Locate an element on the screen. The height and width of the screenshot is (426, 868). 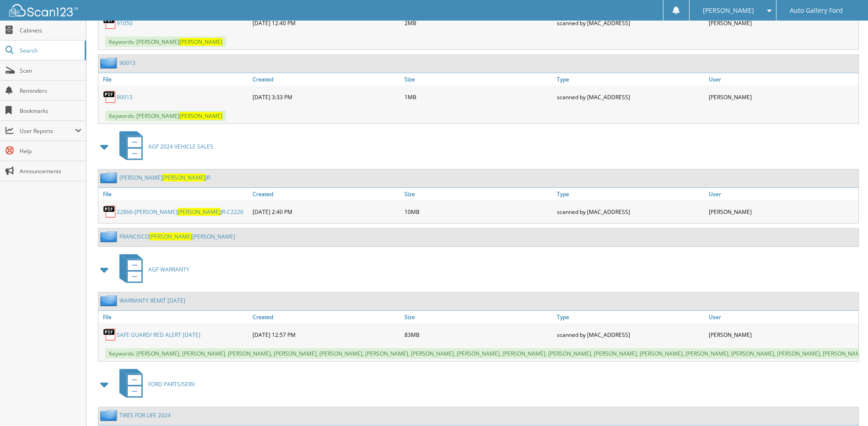
a: 91050 is located at coordinates (124, 23).